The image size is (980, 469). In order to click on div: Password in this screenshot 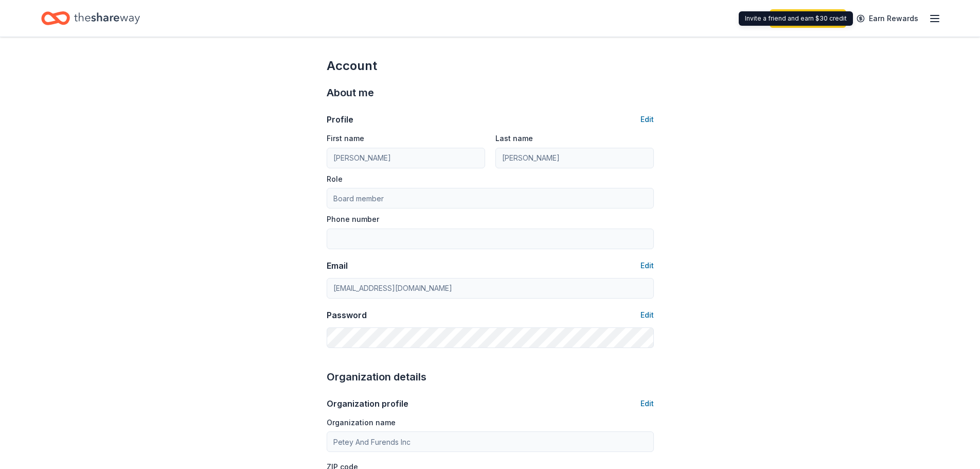, I will do `click(347, 315)`.